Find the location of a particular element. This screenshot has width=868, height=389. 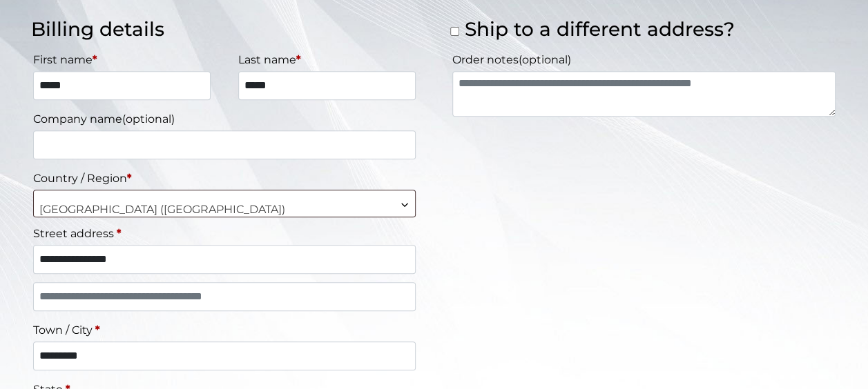

input: Ship to a different address? is located at coordinates (455, 31).